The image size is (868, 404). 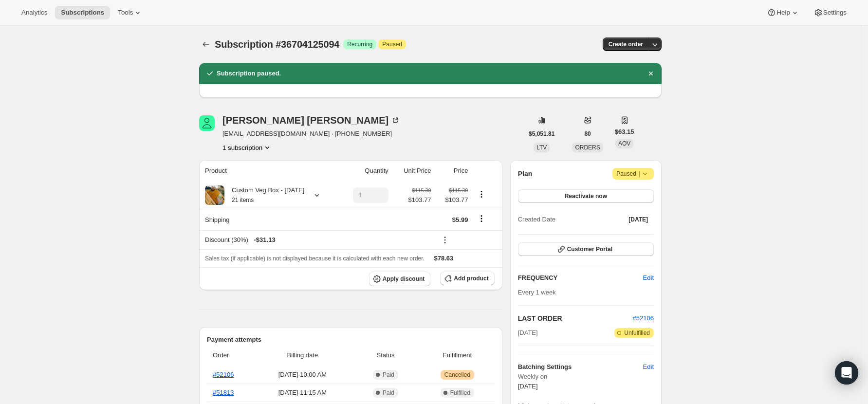 I want to click on th: Shipping, so click(x=269, y=219).